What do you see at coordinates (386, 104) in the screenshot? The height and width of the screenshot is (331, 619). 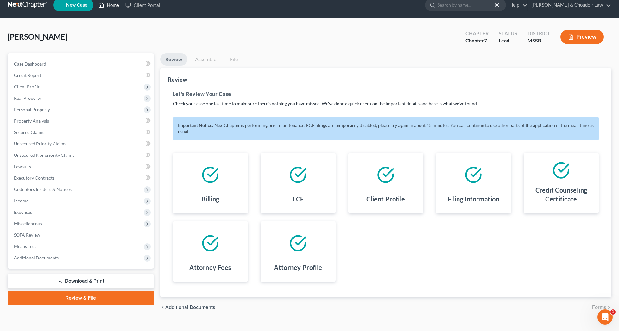 I see `p: Check your case one last time to make sure there's nothing you have missed. We've done a quick ch...` at bounding box center [386, 104].